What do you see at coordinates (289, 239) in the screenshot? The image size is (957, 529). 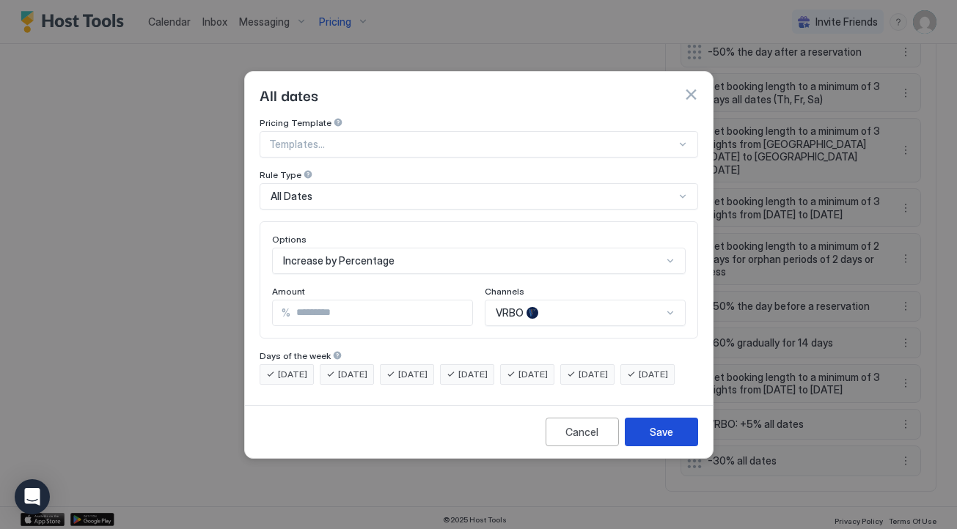 I see `span: Options` at bounding box center [289, 239].